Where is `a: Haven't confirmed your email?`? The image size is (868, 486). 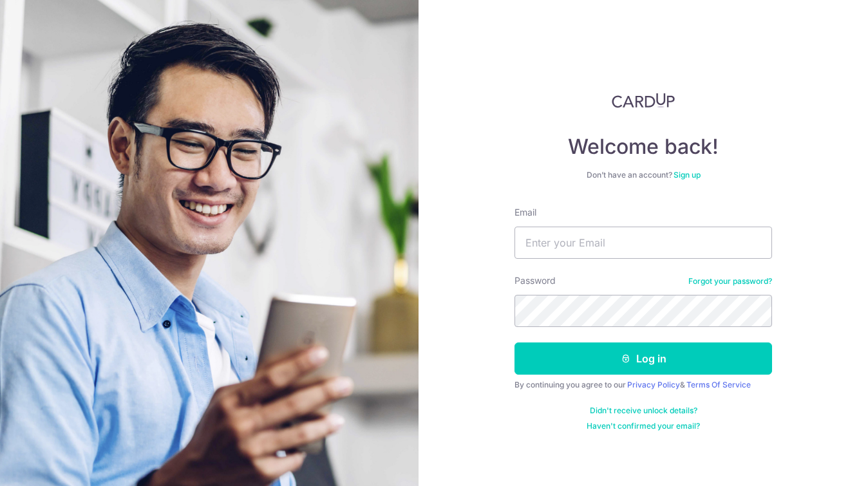 a: Haven't confirmed your email? is located at coordinates (643, 426).